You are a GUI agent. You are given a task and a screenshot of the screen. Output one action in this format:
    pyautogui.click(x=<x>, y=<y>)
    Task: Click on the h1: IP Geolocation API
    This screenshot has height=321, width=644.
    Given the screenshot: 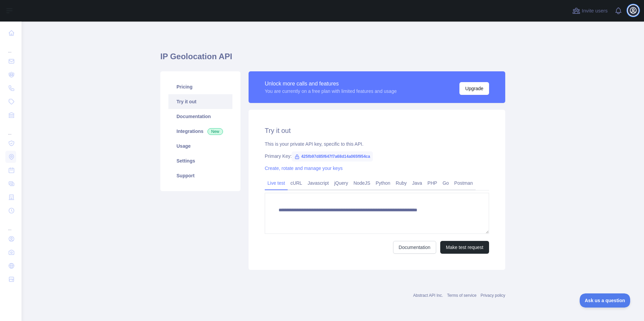 What is the action you would take?
    pyautogui.click(x=332, y=59)
    